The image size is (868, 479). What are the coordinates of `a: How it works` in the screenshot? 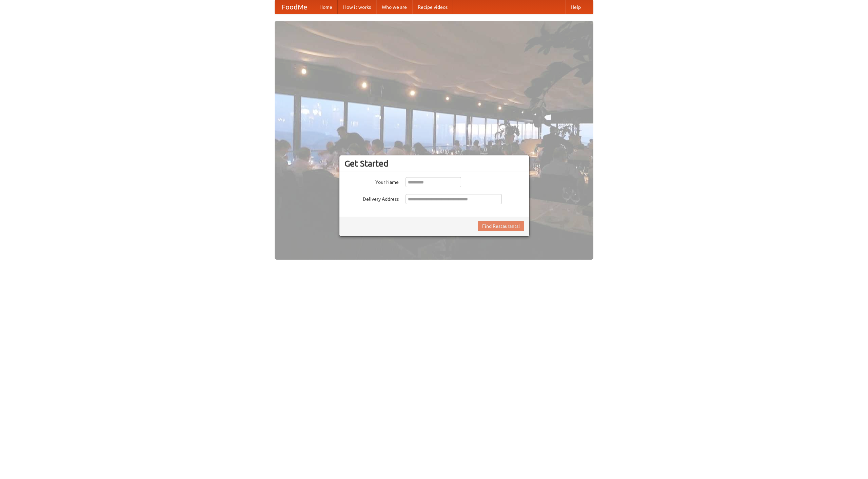 It's located at (357, 7).